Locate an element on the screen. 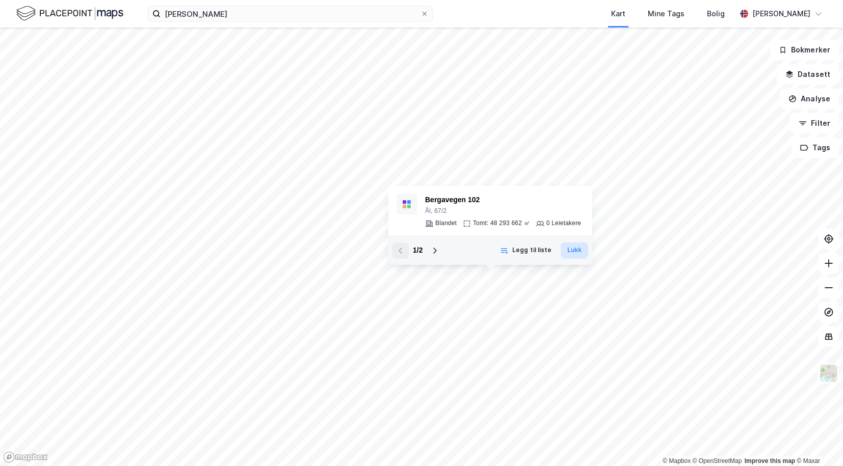 The height and width of the screenshot is (466, 843). a: OpenStreetMap is located at coordinates (717, 461).